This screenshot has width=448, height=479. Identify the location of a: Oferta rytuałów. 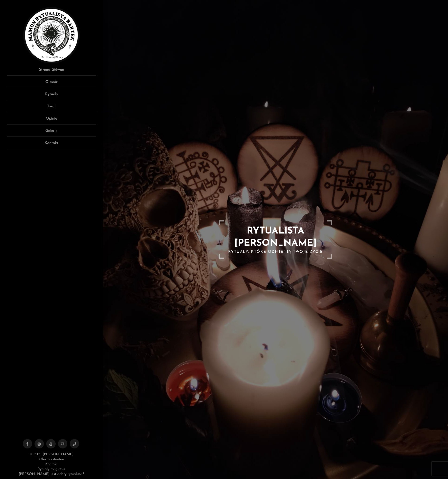
(51, 459).